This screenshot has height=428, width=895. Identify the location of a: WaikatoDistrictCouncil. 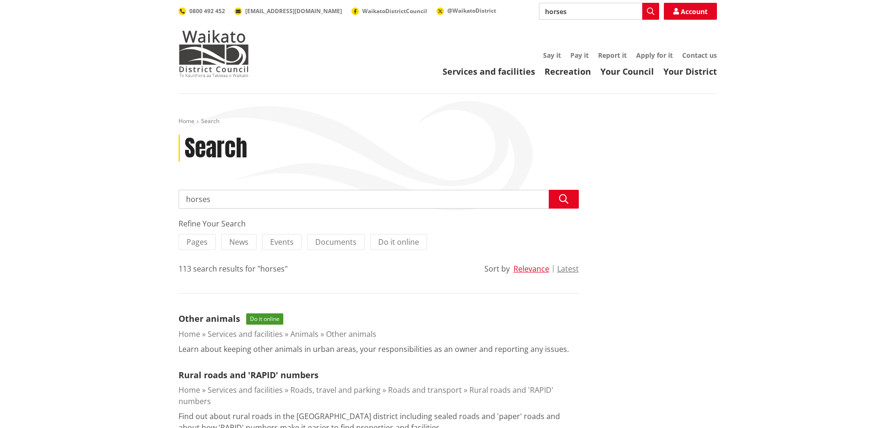
(389, 11).